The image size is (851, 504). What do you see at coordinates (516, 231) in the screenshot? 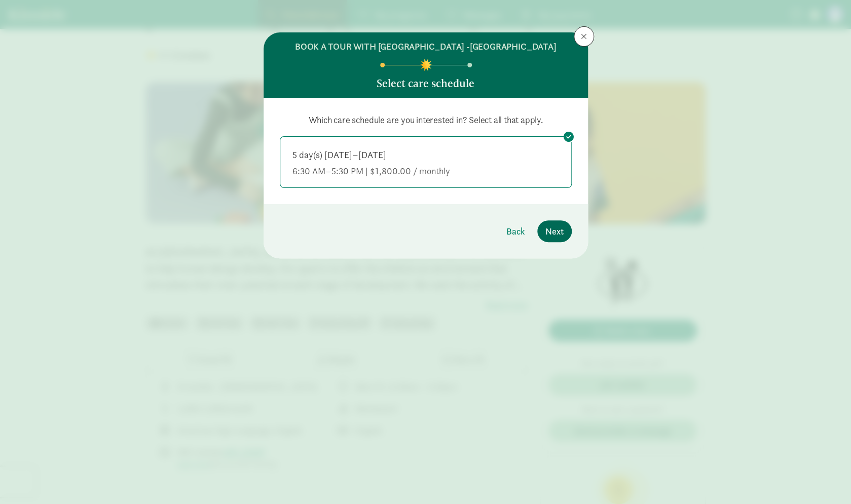
I see `span: Back` at bounding box center [516, 231].